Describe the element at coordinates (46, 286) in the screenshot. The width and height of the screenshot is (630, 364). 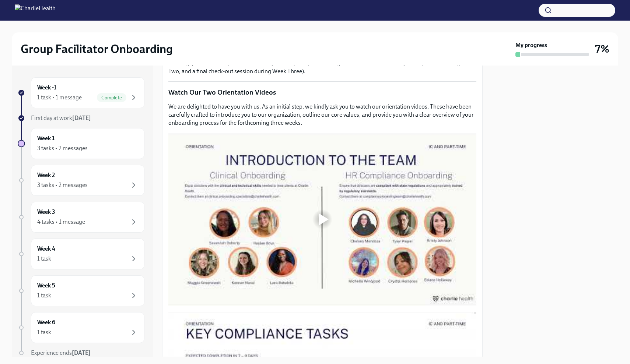
I see `h6: Week 5` at that location.